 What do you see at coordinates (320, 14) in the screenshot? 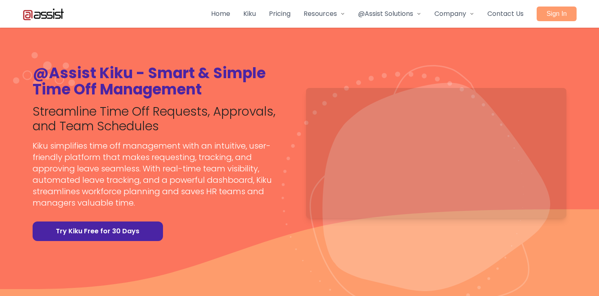
I see `span: Resources` at bounding box center [320, 14].